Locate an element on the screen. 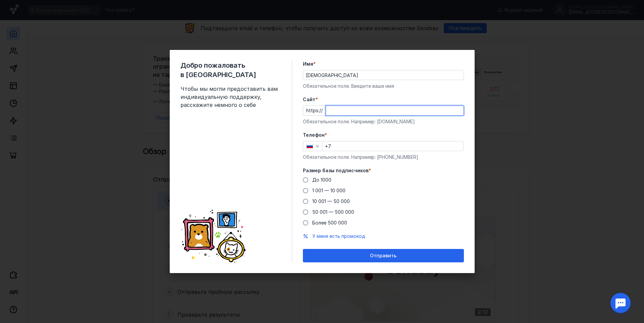 This screenshot has height=323, width=644. span: Размер базы подписчиков is located at coordinates (336, 171).